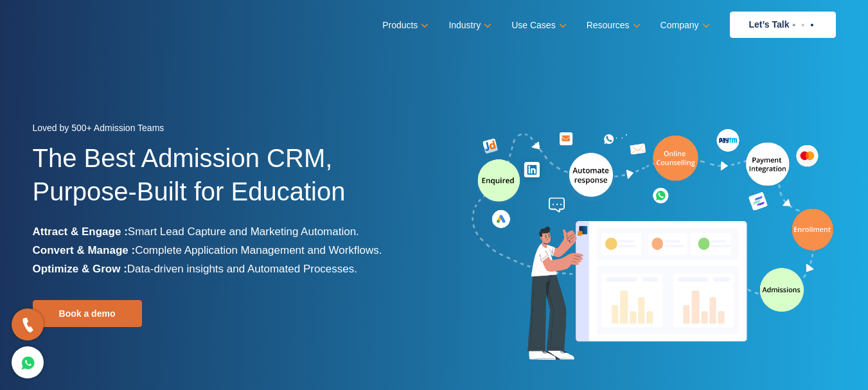 Image resolution: width=868 pixels, height=390 pixels. What do you see at coordinates (683, 25) in the screenshot?
I see `a: Company` at bounding box center [683, 25].